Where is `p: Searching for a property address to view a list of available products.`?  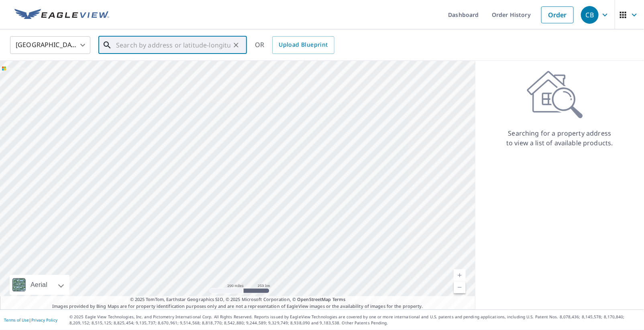
p: Searching for a property address to view a list of available products. is located at coordinates (560, 138).